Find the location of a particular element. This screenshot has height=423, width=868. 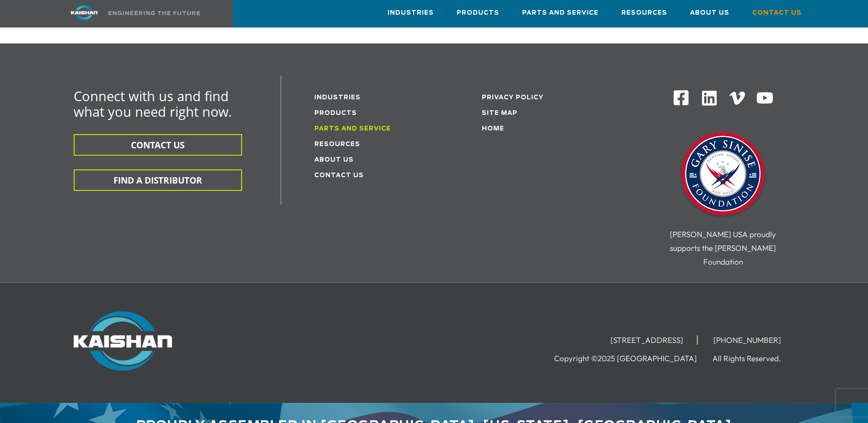

img: Vimeo is located at coordinates (737, 98).